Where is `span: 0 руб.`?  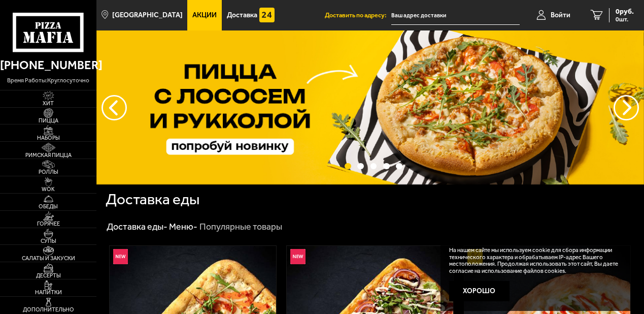
span: 0 руб. is located at coordinates (625, 12).